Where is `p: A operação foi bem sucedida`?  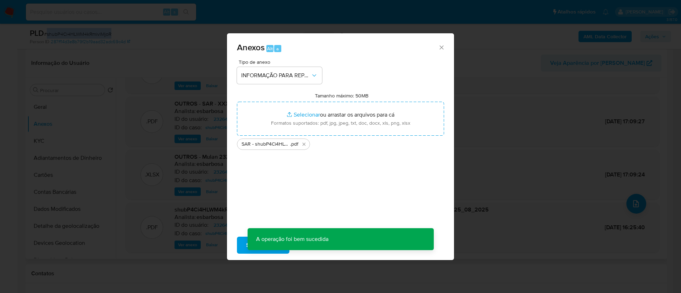 p: A operação foi bem sucedida is located at coordinates (292, 239).